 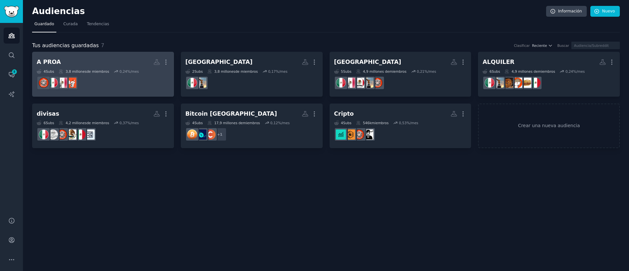 What do you see at coordinates (508, 83) in the screenshot?
I see `img: Guadalajara` at bounding box center [508, 83].